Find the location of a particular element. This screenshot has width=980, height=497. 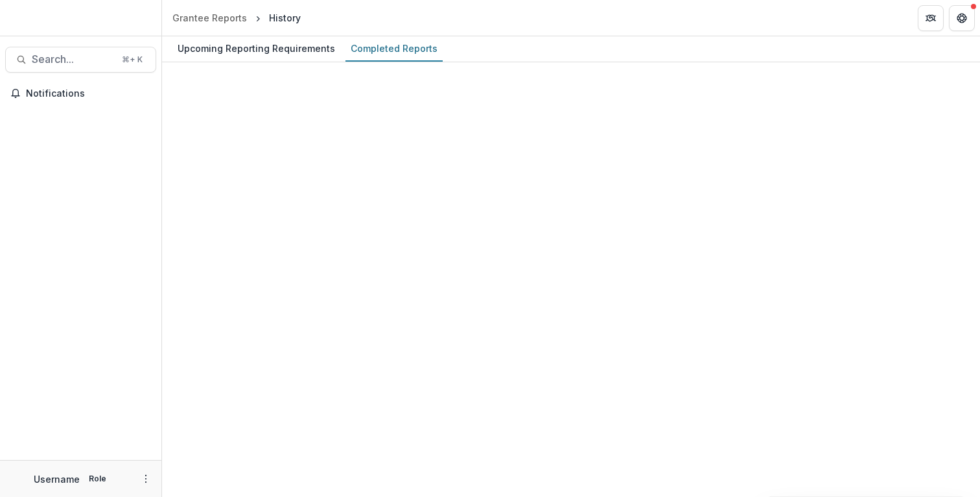

nav: breadcrumb is located at coordinates (236, 18).